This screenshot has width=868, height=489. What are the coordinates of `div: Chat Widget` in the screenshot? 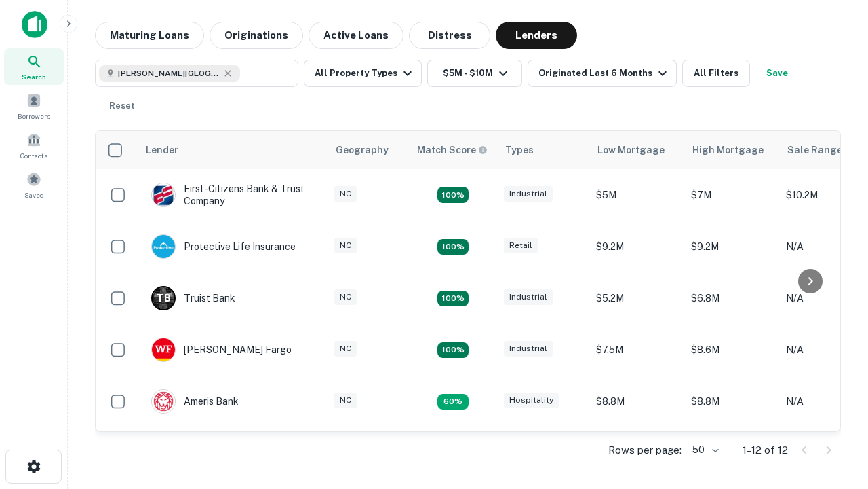 It's located at (834, 369).